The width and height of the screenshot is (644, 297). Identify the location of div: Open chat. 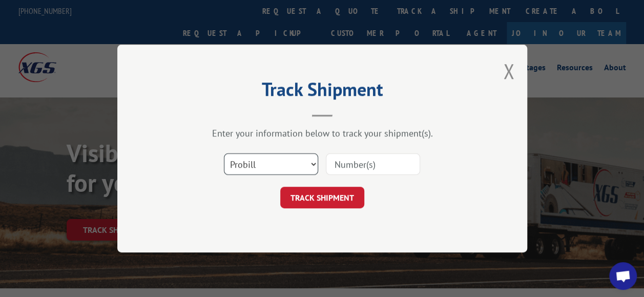
(623, 276).